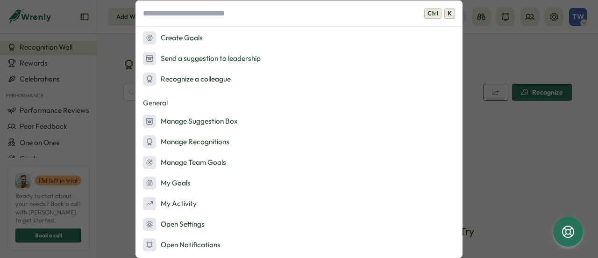  I want to click on div: My Goals, so click(167, 183).